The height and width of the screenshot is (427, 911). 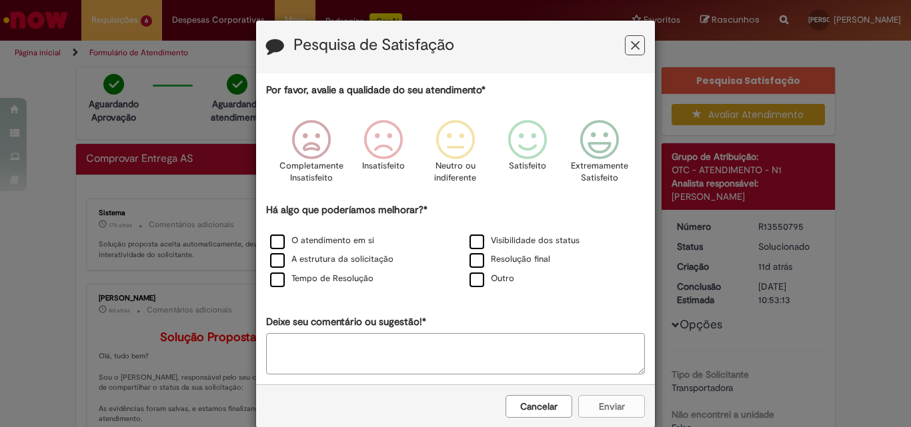 I want to click on label: Tempo de Resolução, so click(x=321, y=279).